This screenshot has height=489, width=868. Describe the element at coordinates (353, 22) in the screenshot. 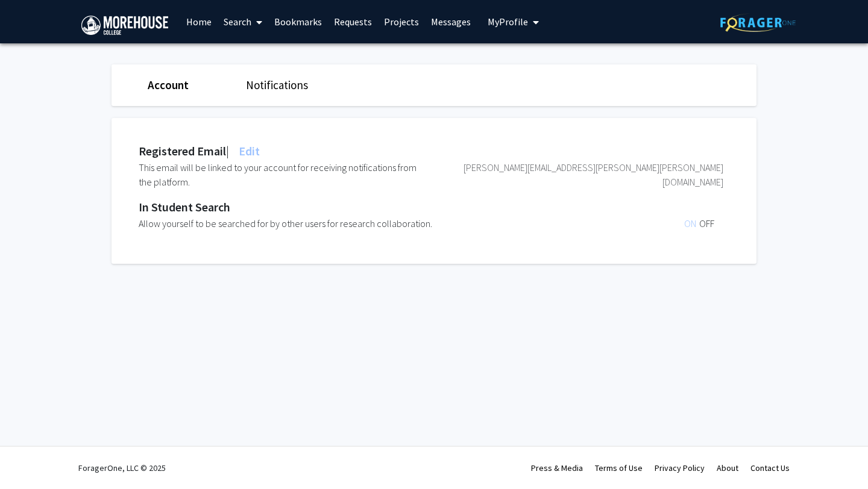

I see `a: Requests` at that location.